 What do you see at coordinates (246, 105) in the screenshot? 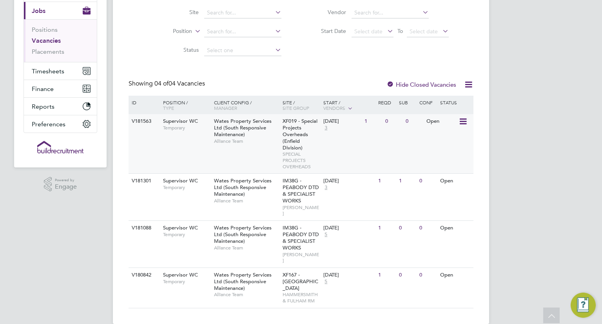
I see `div: Client Config /` at bounding box center [246, 105].